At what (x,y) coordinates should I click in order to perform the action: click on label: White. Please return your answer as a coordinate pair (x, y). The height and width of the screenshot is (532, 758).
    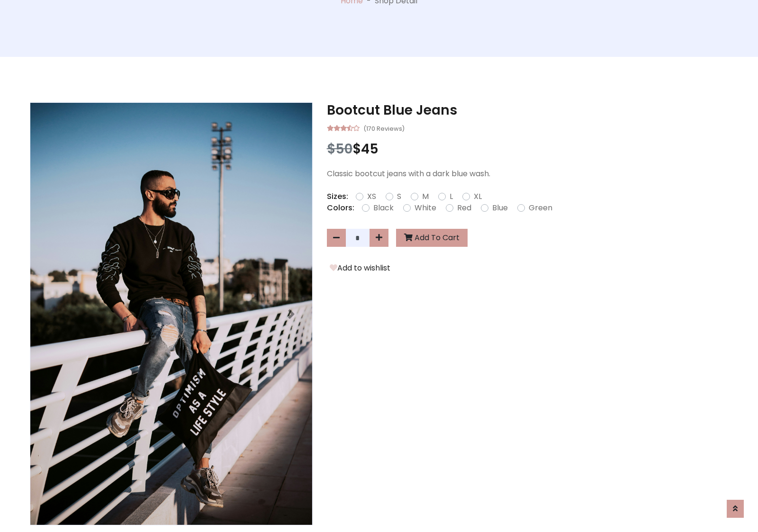
    Looking at the image, I should click on (425, 208).